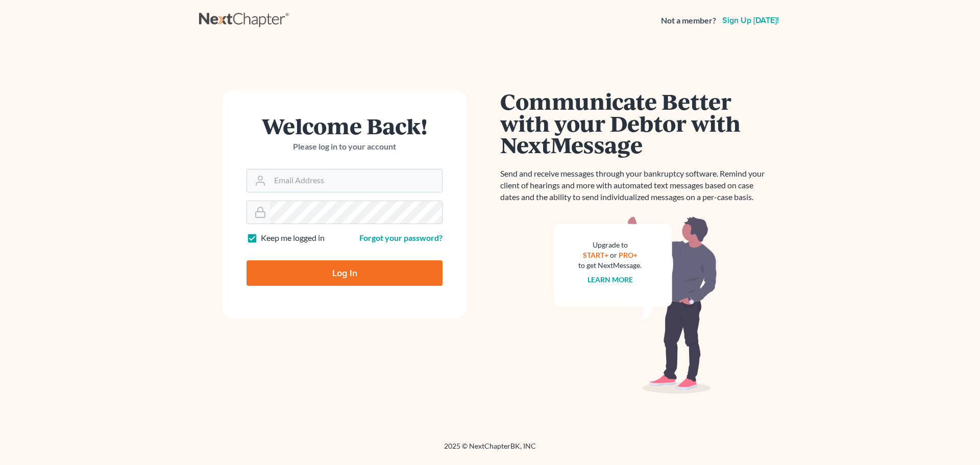 This screenshot has height=465, width=980. What do you see at coordinates (292, 237) in the screenshot?
I see `label: Keep me logged in` at bounding box center [292, 237].